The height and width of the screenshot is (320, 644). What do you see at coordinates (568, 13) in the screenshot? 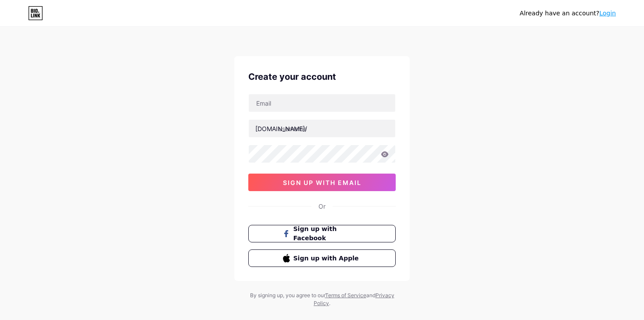
I see `div: Already have an account?` at bounding box center [568, 13].